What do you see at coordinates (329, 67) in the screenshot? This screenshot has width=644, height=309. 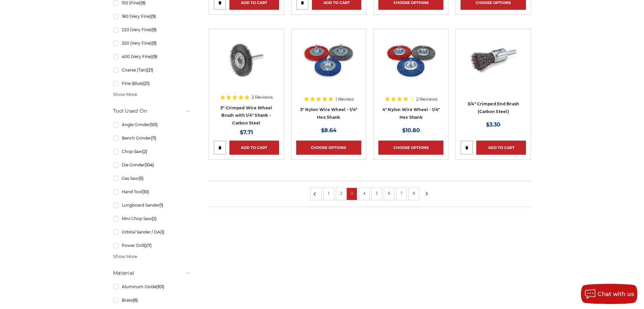 I see `a: Nylon Filament Wire Wheels with Hex Shank` at bounding box center [329, 67].